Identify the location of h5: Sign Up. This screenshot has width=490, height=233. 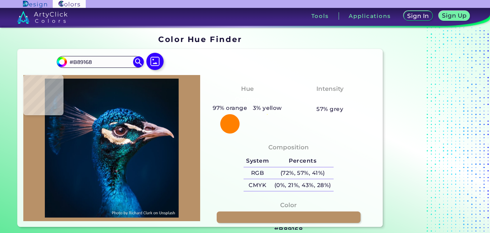
(455, 15).